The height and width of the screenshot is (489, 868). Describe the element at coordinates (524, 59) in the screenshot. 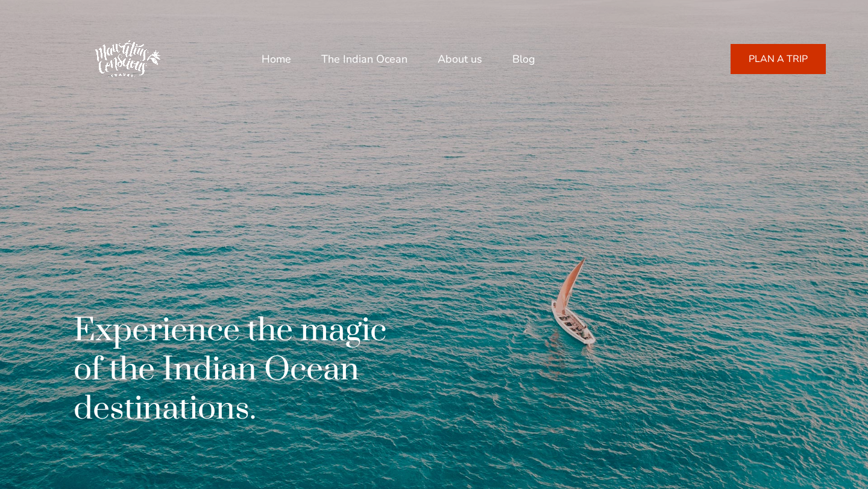

I see `a: Blog` at that location.